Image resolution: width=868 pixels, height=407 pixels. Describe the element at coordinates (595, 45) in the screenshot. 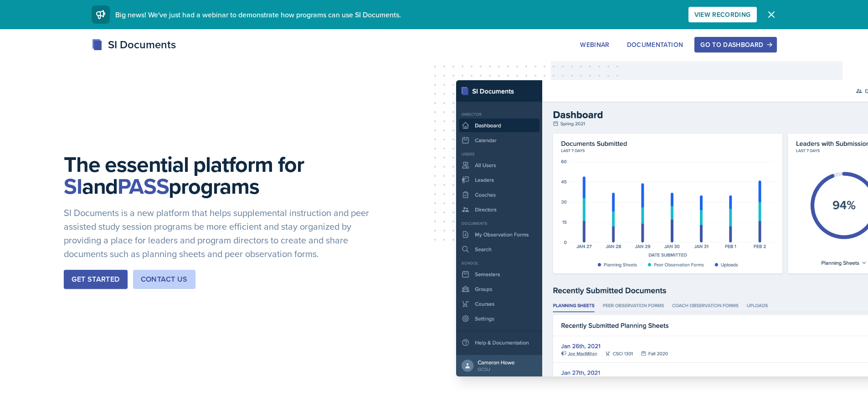

I see `div: Webinar` at that location.